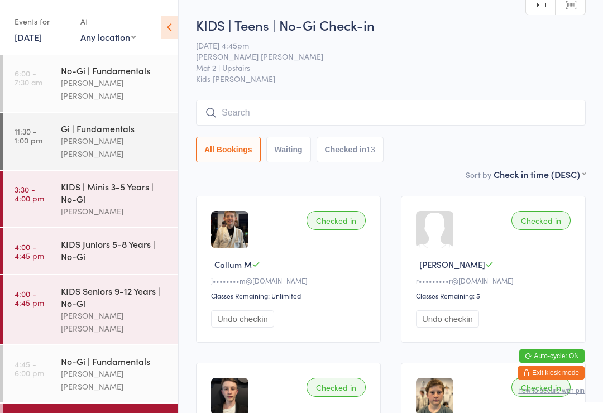  What do you see at coordinates (42, 21) in the screenshot?
I see `div: Events for` at bounding box center [42, 21].